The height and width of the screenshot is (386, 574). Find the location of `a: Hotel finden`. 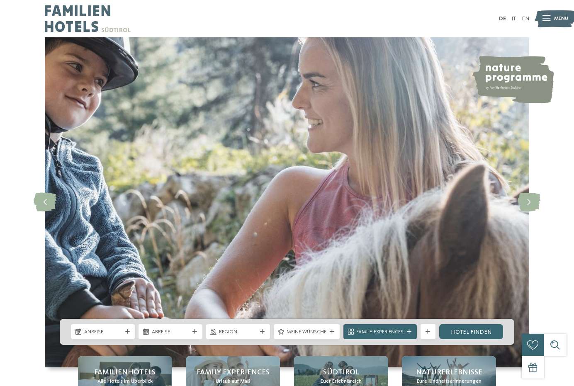

a: Hotel finden is located at coordinates (471, 332).